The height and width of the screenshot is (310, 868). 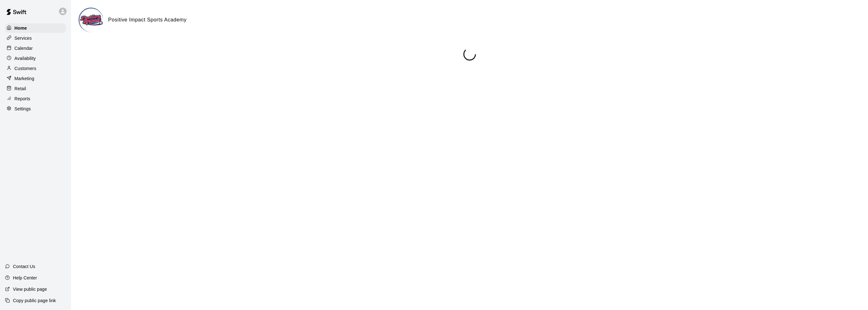 What do you see at coordinates (35, 79) in the screenshot?
I see `a: Marketing` at bounding box center [35, 79].